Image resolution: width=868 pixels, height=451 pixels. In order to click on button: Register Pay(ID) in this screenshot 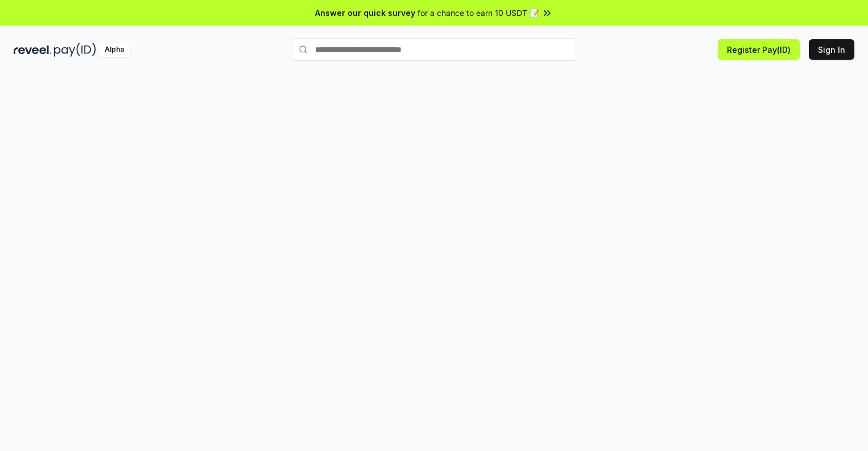, I will do `click(758, 49)`.